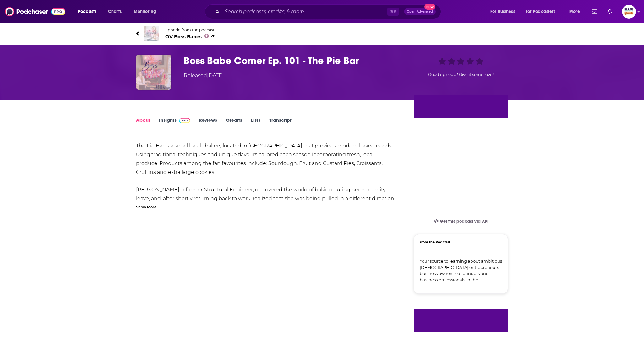  I want to click on h1: Boss Babe Corner Ep. 101 - The Pie Bar, so click(294, 61).